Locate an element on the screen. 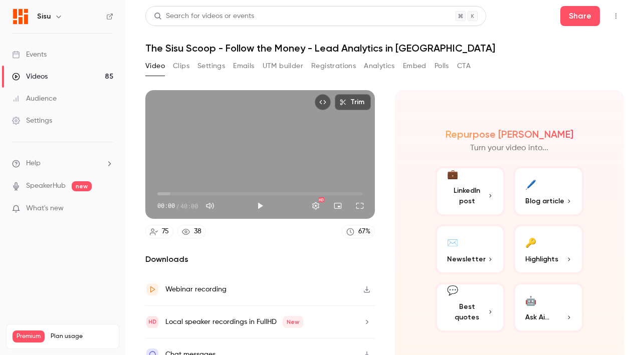 This screenshot has height=355, width=644. div: Webinar recording is located at coordinates (196, 290).